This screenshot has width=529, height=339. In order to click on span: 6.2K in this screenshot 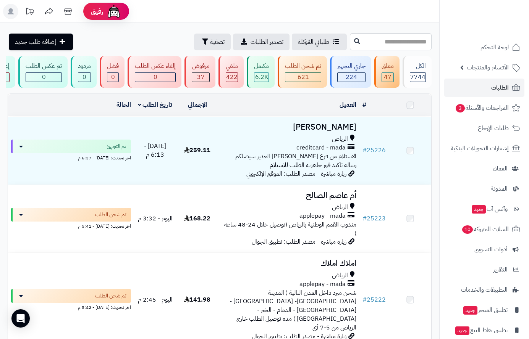, I will do `click(262, 77)`.